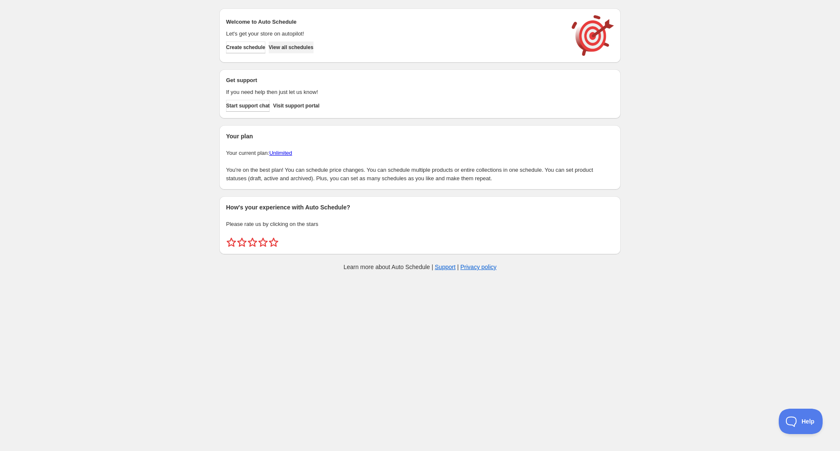  What do you see at coordinates (445, 267) in the screenshot?
I see `a: Support` at bounding box center [445, 267].